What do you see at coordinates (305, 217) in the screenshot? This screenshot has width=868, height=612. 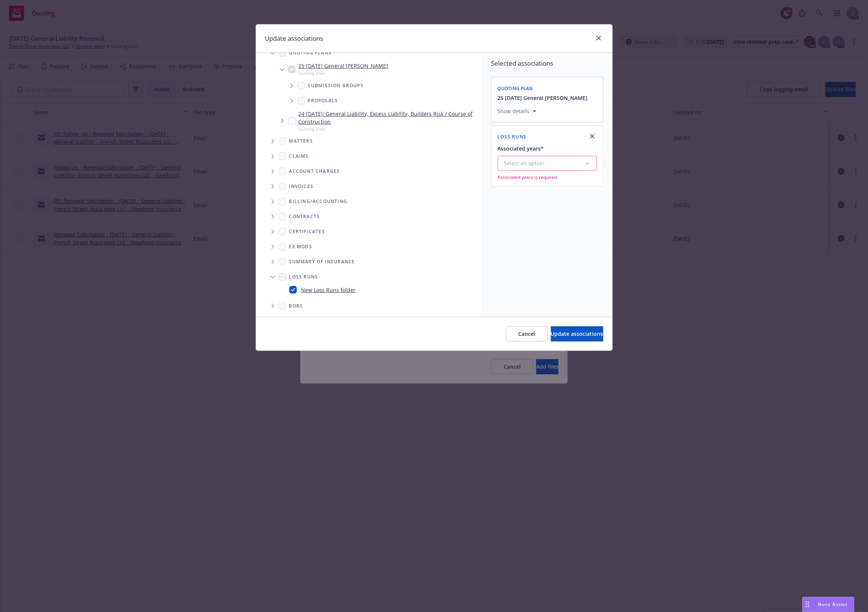 I see `span: Contracts` at bounding box center [305, 217].